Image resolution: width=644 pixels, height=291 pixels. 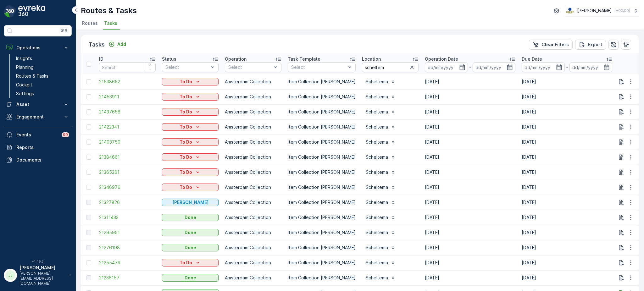 I want to click on img: basis-logo_rgb2x.png, so click(x=570, y=11).